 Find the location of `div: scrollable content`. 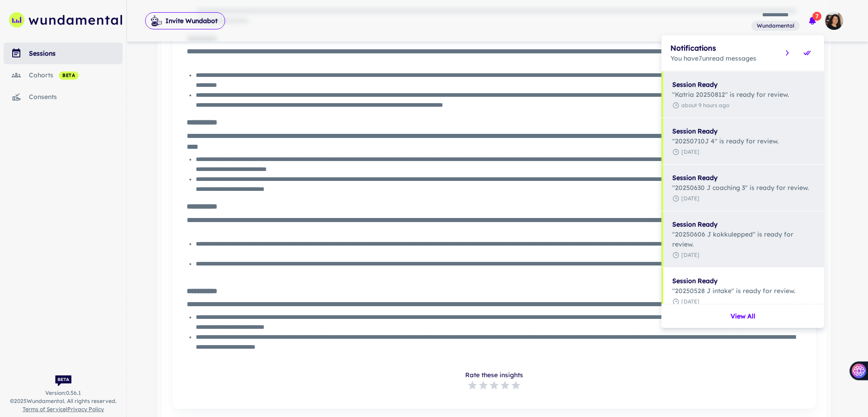

div: scrollable content is located at coordinates (742, 187).